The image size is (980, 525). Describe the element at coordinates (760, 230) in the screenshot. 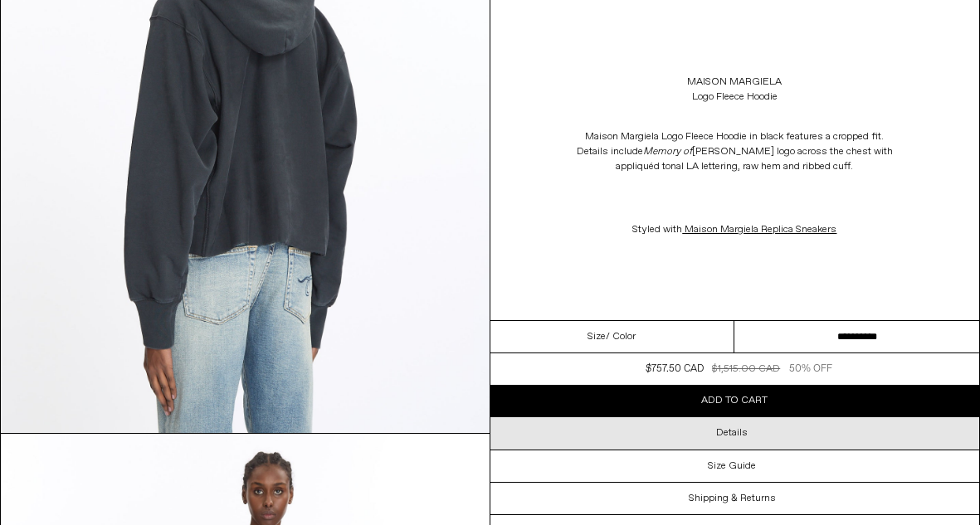

I see `a: Maison Margiela Replica Sneakers` at that location.